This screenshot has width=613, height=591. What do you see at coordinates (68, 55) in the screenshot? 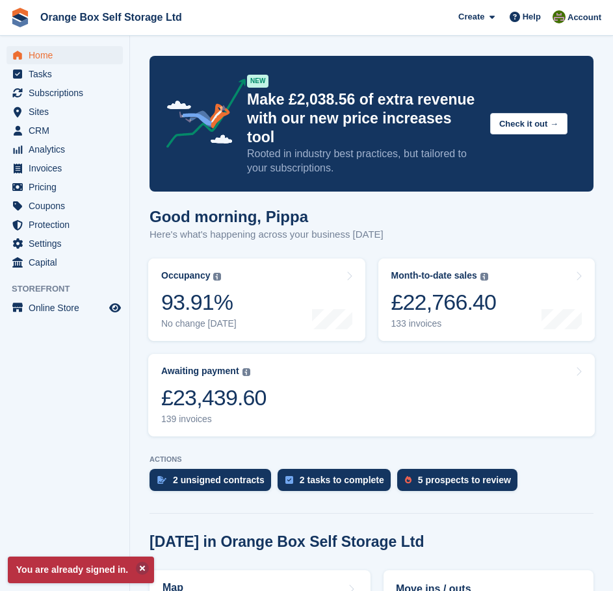
I see `span: Home` at bounding box center [68, 55].